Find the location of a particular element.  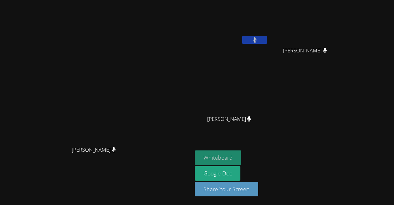

button: Share Your Screen is located at coordinates (226, 189).